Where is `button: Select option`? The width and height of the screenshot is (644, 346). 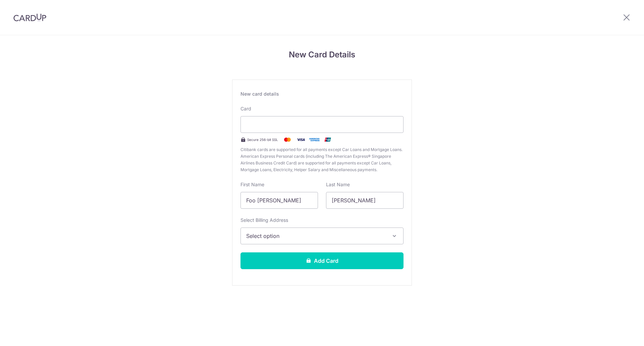
button: Select option is located at coordinates (322, 236).